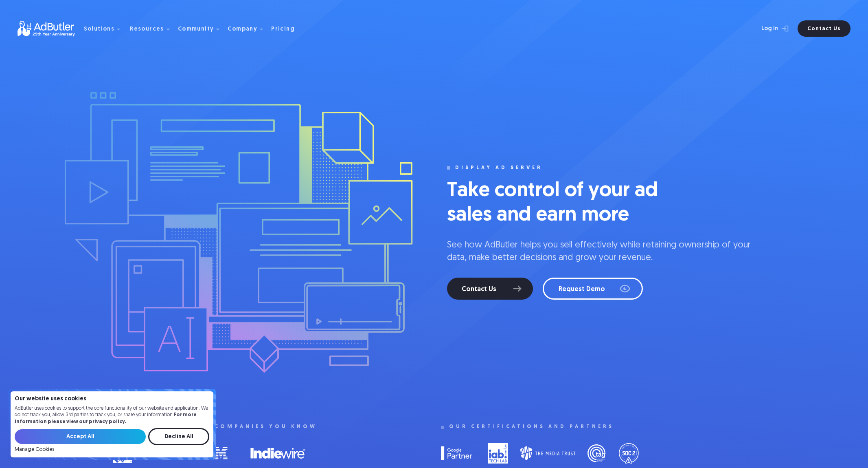  What do you see at coordinates (499, 168) in the screenshot?
I see `div: display ad server` at bounding box center [499, 168].